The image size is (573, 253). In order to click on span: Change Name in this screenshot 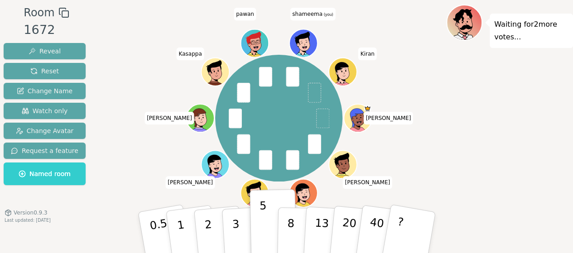, I will do `click(44, 91)`.